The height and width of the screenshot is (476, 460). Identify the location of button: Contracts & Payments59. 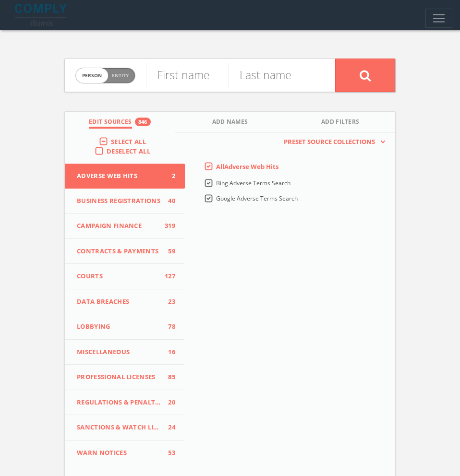
(125, 251).